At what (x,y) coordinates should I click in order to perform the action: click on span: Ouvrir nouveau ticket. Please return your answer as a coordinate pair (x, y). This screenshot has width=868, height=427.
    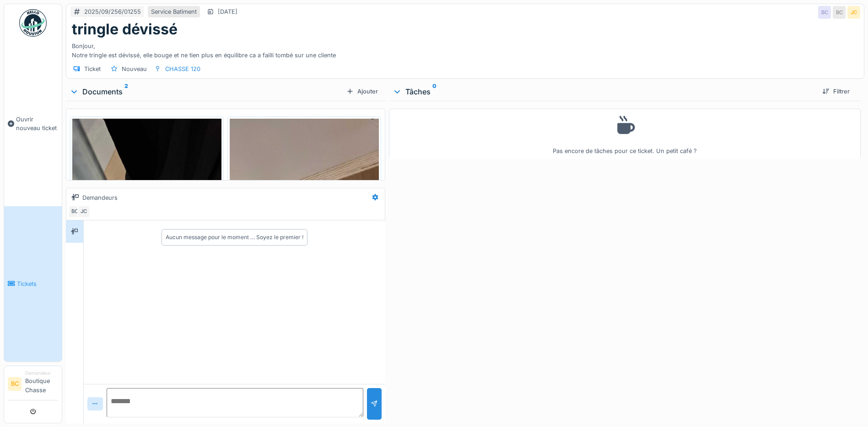
    Looking at the image, I should click on (37, 124).